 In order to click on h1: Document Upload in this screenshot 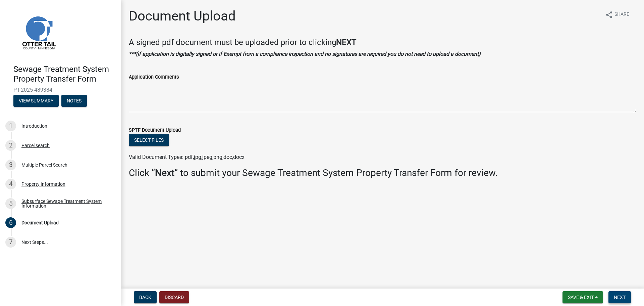, I will do `click(182, 16)`.